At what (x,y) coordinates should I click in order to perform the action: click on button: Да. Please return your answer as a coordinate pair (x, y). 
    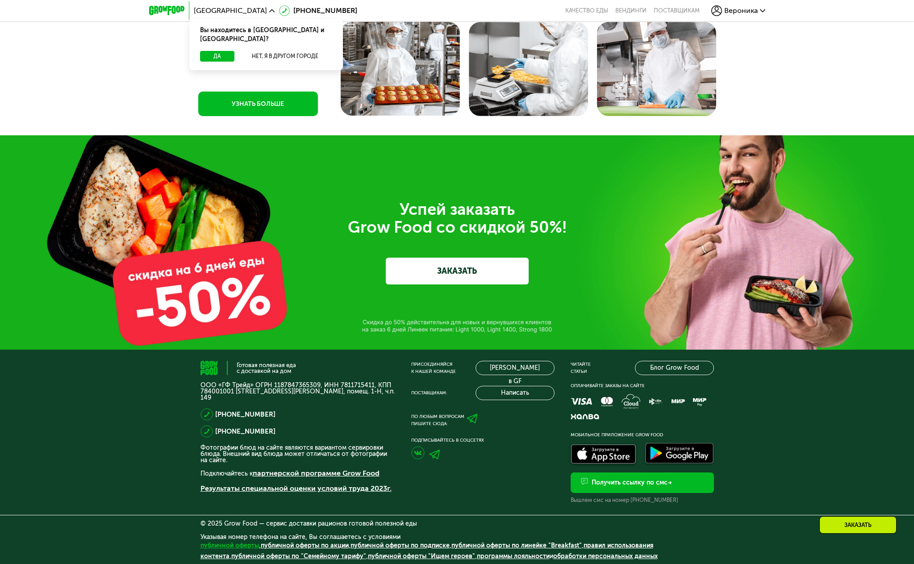
    Looking at the image, I should click on (217, 56).